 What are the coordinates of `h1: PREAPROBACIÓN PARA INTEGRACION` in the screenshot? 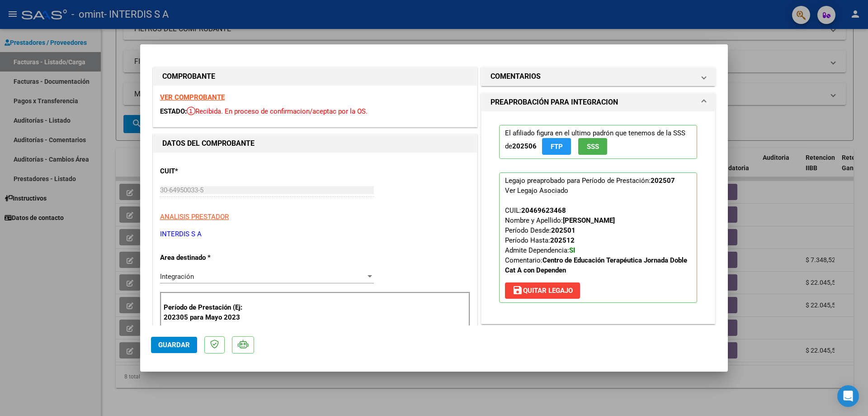 It's located at (554, 102).